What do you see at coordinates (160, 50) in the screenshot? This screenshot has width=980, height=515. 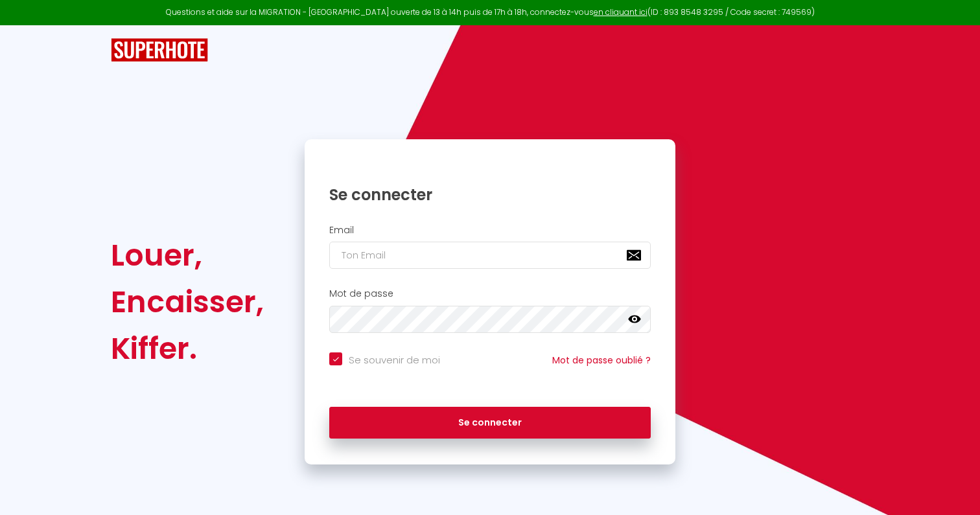 I see `img: SuperHote logo` at bounding box center [160, 50].